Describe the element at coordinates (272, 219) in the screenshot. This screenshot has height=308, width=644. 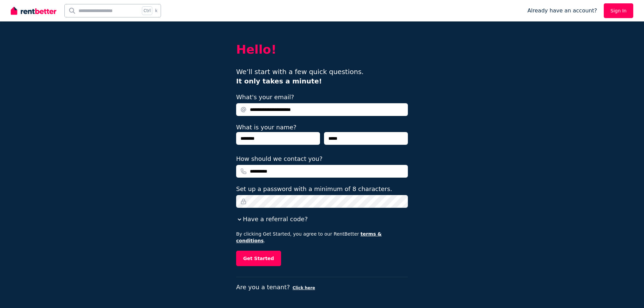
I see `button: Have a referral code?` at that location.